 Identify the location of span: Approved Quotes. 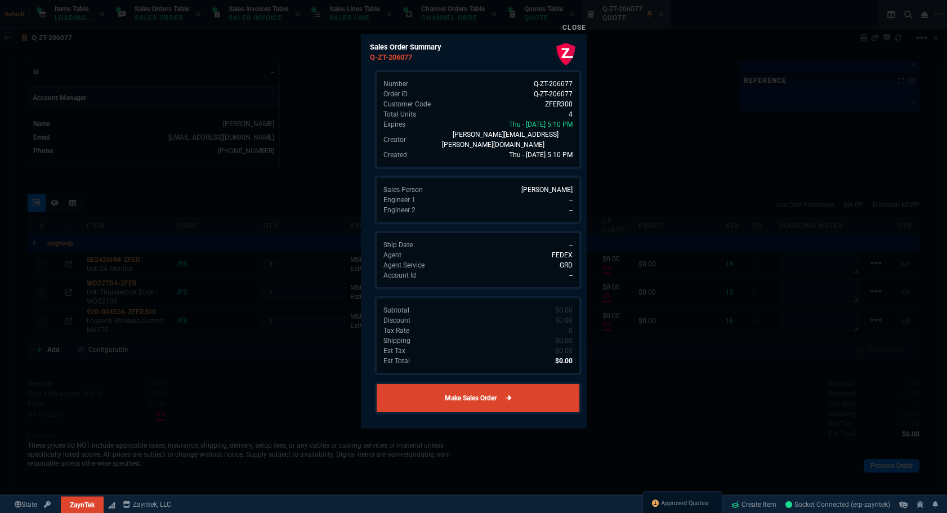
(685, 503).